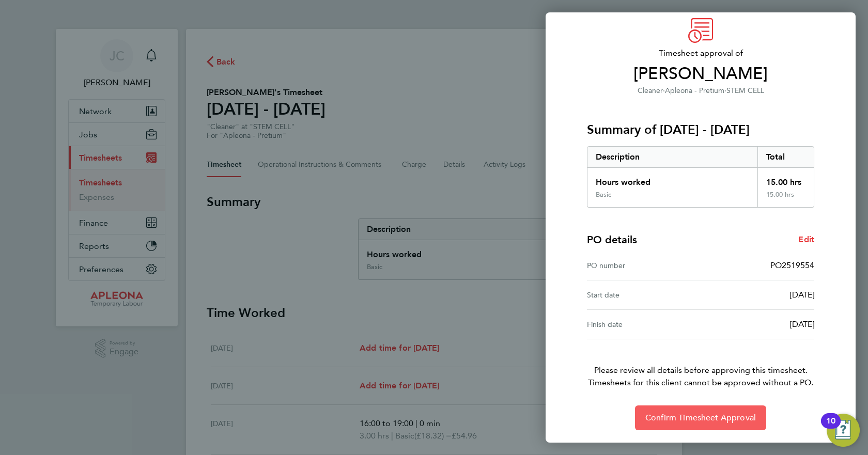 The image size is (868, 455). What do you see at coordinates (701, 383) in the screenshot?
I see `span: Timesheets for this client cannot be approved without a PO.` at bounding box center [701, 383].